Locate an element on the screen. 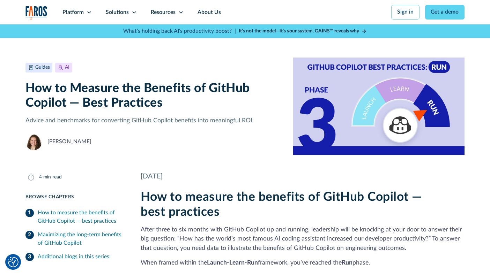 The width and height of the screenshot is (490, 275). h2: How to measure the benefits of GitHub Copilot — best practices is located at coordinates (303, 205).